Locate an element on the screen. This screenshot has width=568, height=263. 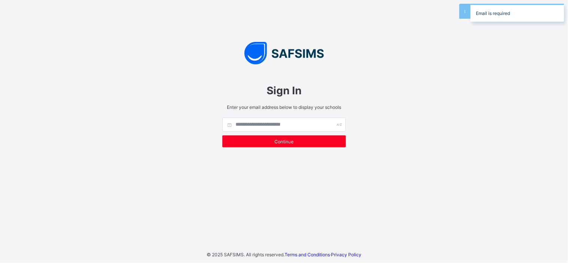
a: Terms and Conditions is located at coordinates (307, 255).